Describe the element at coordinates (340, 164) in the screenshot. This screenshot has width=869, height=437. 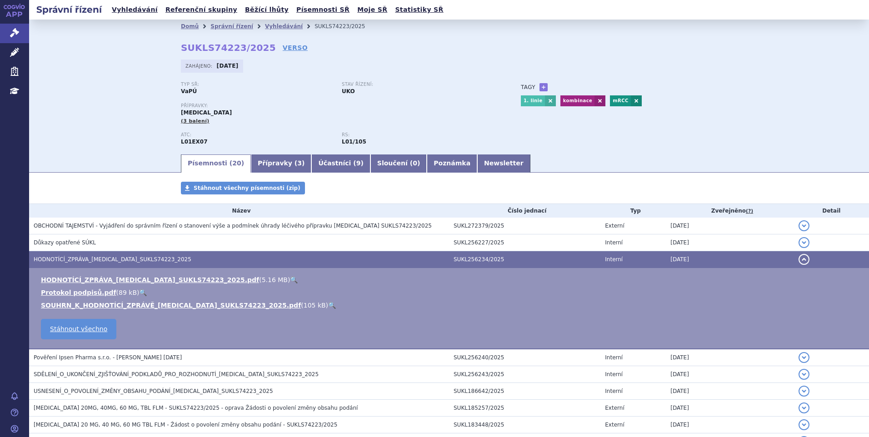
I see `a: Účastníci (9)` at that location.